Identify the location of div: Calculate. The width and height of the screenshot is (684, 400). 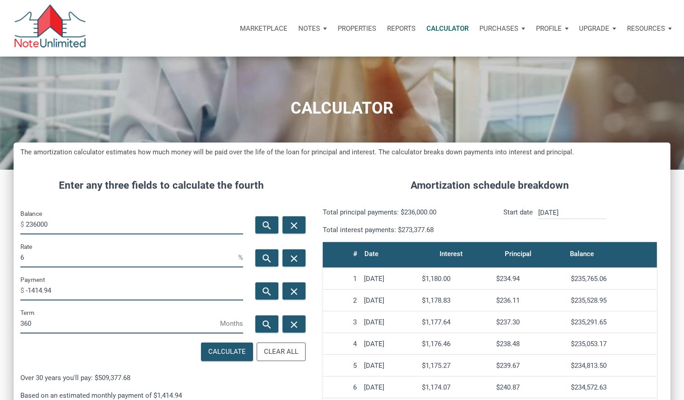
(227, 352).